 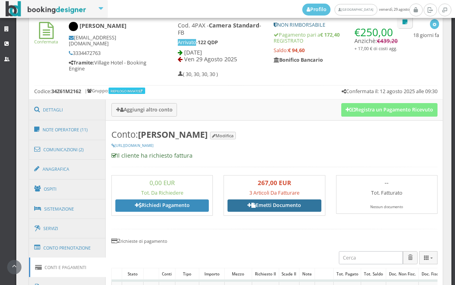 What do you see at coordinates (377, 32) in the screenshot?
I see `span: 250,00` at bounding box center [377, 32].